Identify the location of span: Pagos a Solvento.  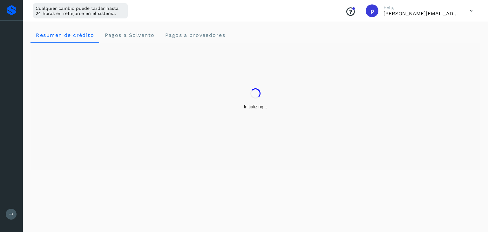
(129, 35).